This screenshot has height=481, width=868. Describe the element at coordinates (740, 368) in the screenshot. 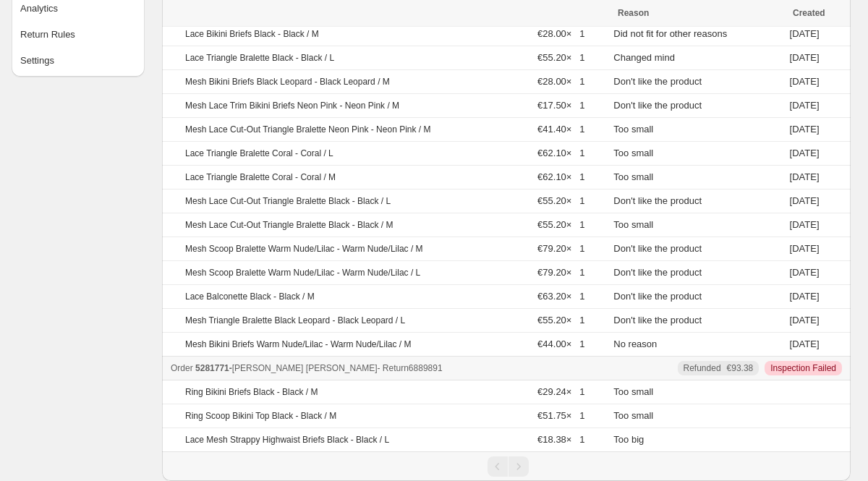

I see `span: €93.38` at that location.